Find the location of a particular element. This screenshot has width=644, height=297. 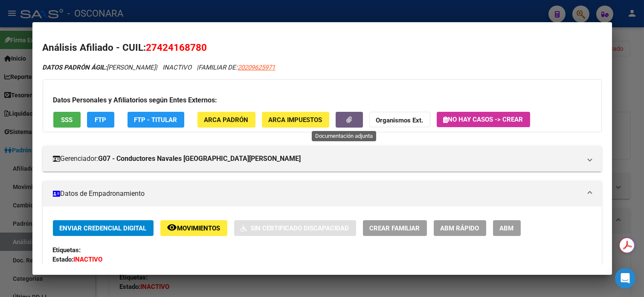

span: Enviar Credencial Digital is located at coordinates (103, 229).